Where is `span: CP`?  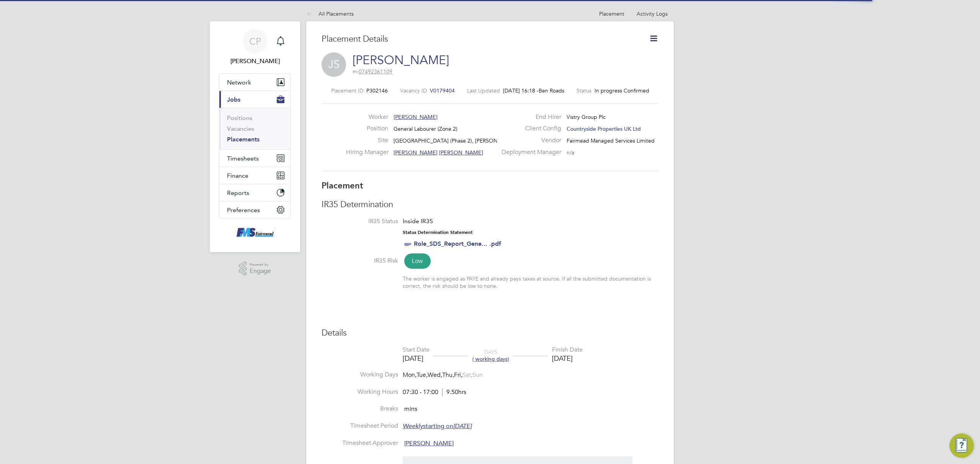 span: CP is located at coordinates (255, 41).